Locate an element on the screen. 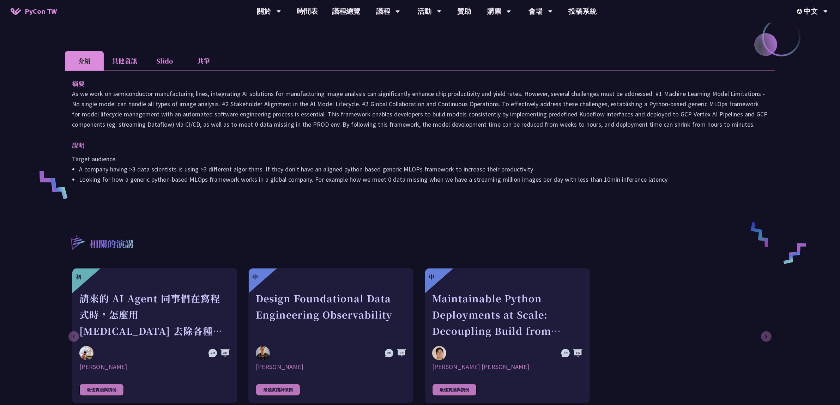 Image resolution: width=840 pixels, height=405 pixels. img: Justin Lee is located at coordinates (439, 353).